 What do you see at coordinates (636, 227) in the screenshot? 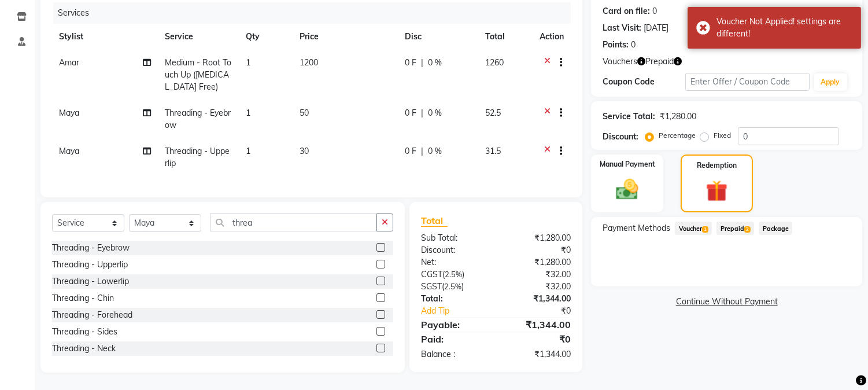
I see `span: Payment Methods` at bounding box center [636, 227].